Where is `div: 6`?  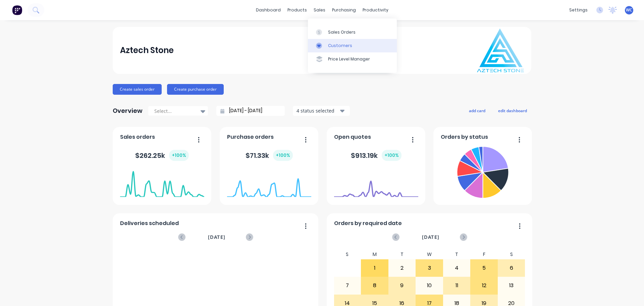 div: 6 is located at coordinates (511, 268).